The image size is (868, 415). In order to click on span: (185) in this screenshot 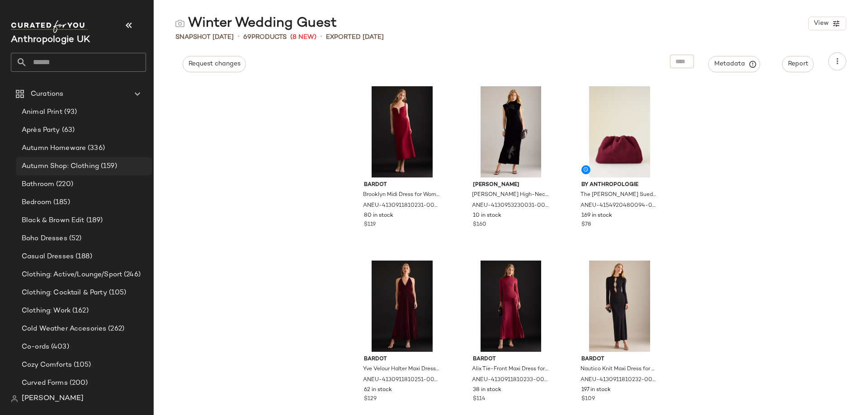, I will do `click(61, 202)`.